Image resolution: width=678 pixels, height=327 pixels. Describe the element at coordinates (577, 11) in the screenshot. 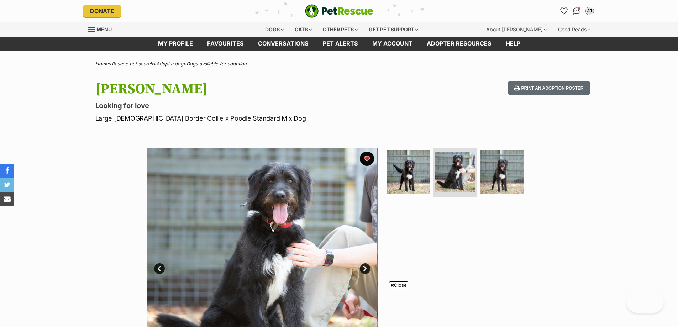

I see `a: Conversations` at that location.